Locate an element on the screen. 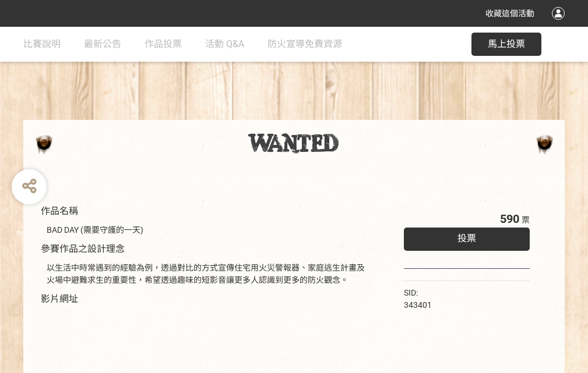 This screenshot has height=373, width=588. span: 活動 Q&A is located at coordinates (225, 44).